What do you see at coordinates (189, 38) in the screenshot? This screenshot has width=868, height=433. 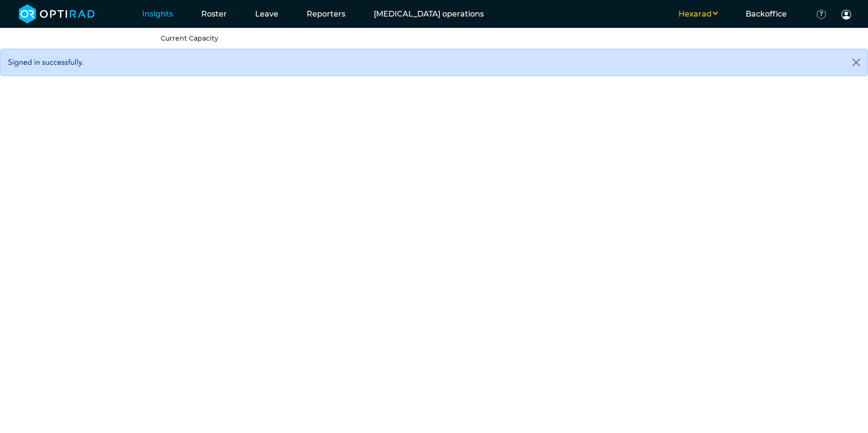 I see `a: Current Capacity` at bounding box center [189, 38].